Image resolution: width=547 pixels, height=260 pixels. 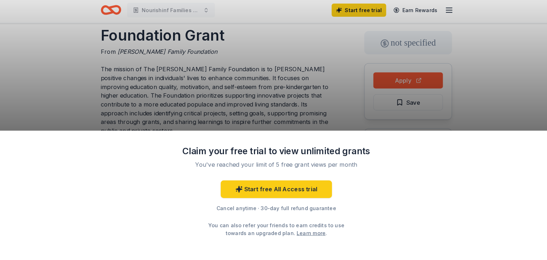 What do you see at coordinates (274, 187) in the screenshot?
I see `a: Start free All Access trial` at bounding box center [274, 187].